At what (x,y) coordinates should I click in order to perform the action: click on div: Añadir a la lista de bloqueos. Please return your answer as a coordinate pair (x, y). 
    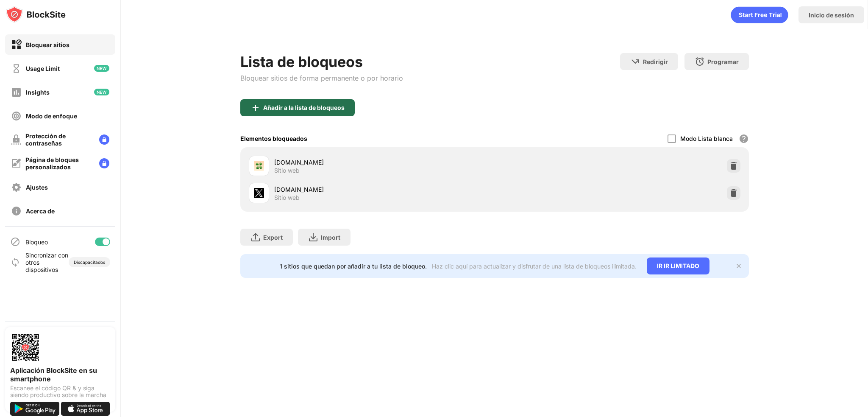
    Looking at the image, I should click on (304, 107).